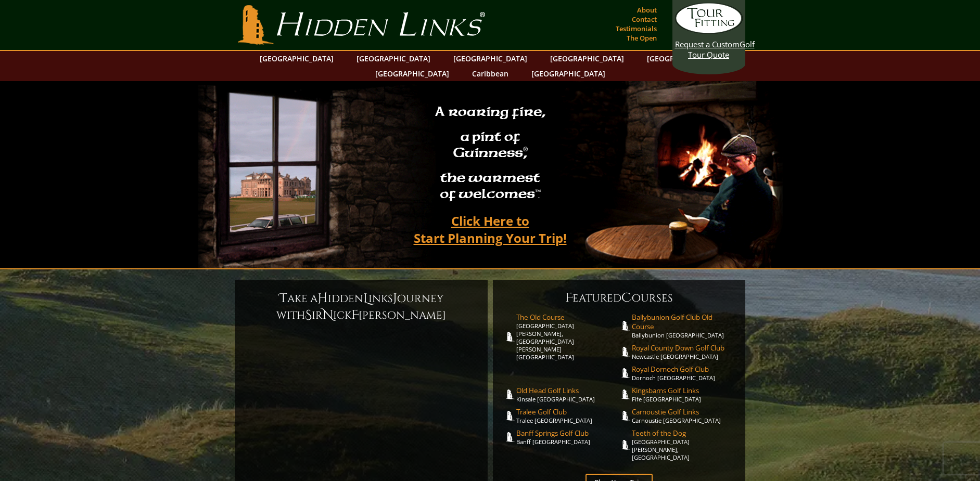 This screenshot has height=481, width=980. I want to click on span: Carnoustie Golf Links, so click(683, 412).